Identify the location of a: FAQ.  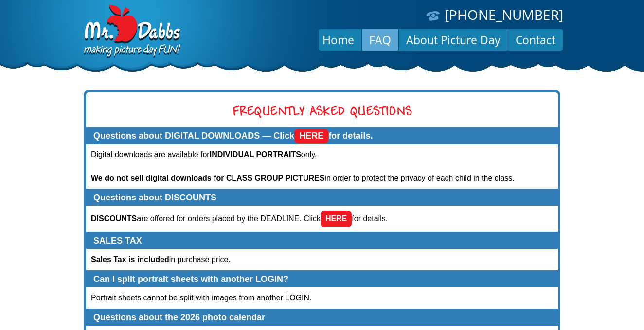
(380, 40).